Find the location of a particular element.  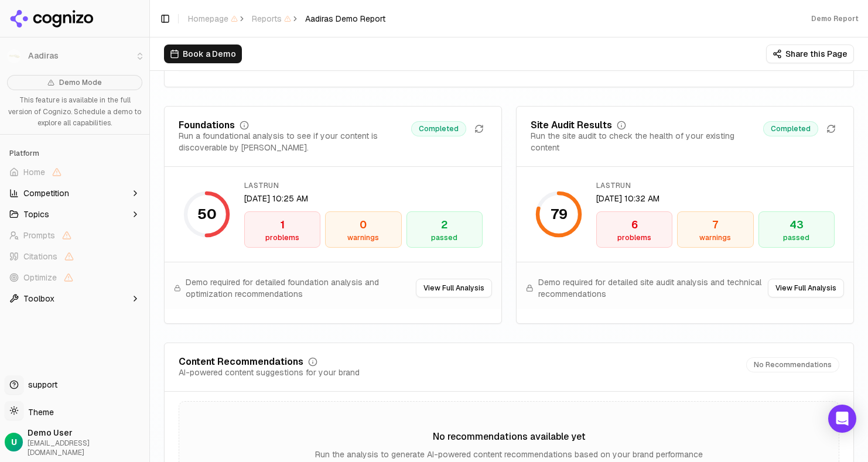

span: Prompts is located at coordinates (39, 236).